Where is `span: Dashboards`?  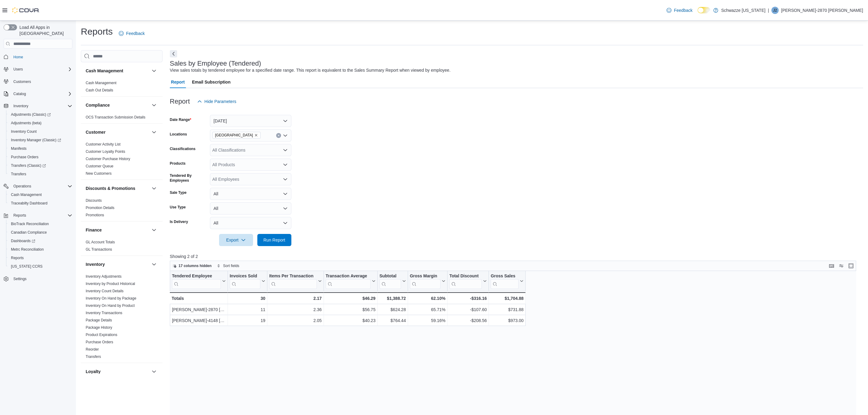 span: Dashboards is located at coordinates (23, 241).